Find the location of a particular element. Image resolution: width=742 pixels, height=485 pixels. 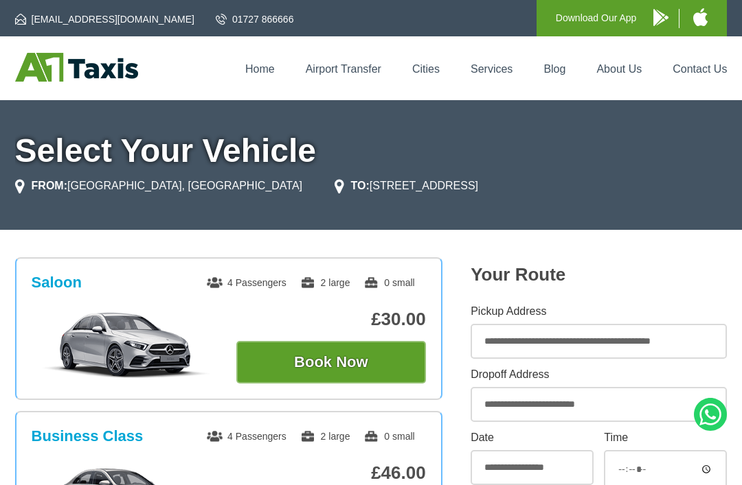

strong: FROM: is located at coordinates (49, 185).